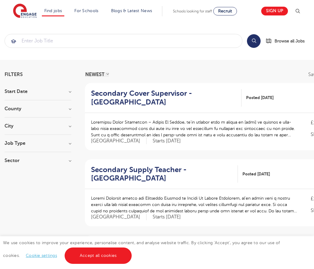  I want to click on div: Submit, so click(123, 41).